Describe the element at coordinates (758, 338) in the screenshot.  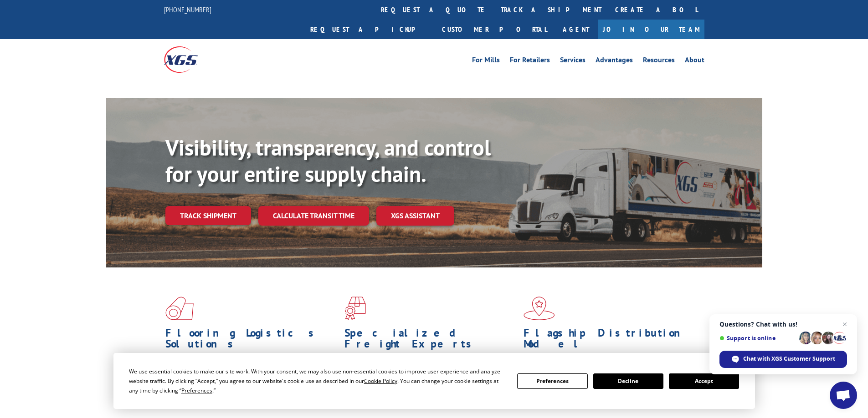
I see `span: Support is online` at that location.